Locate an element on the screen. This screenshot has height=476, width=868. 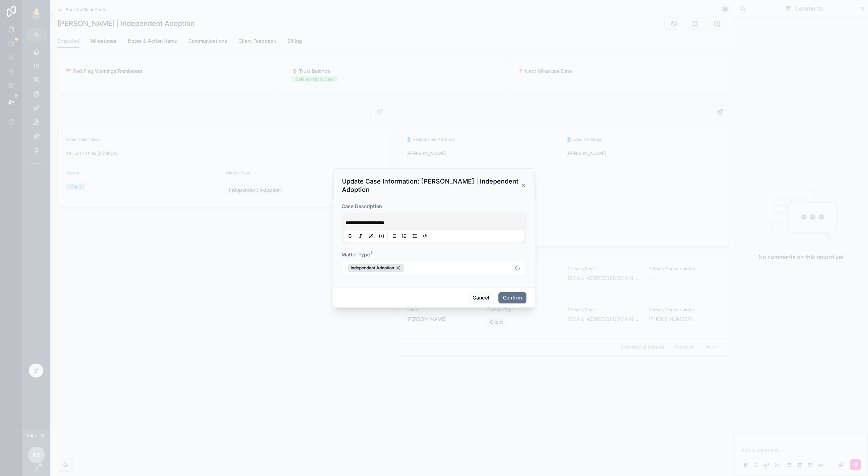
span: Case Description is located at coordinates (362, 206).